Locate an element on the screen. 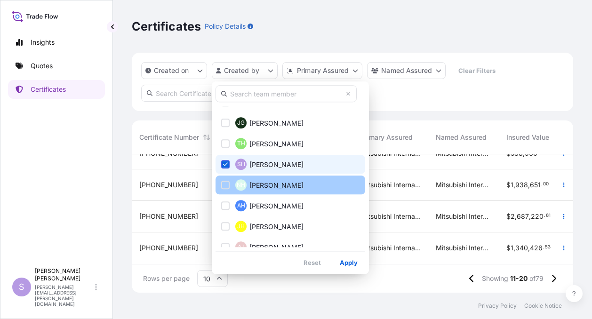 This screenshot has height=319, width=592. span: JH is located at coordinates (241, 226).